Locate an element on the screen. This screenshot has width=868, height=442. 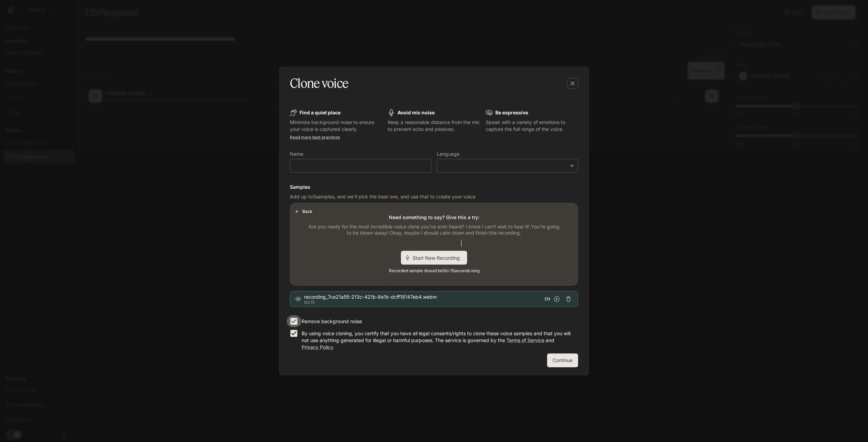
p: Name is located at coordinates (296, 154).